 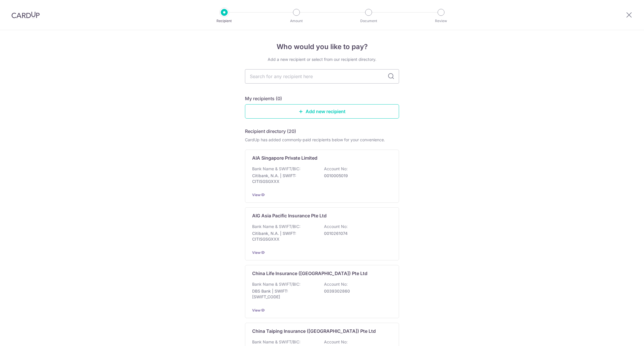 I want to click on h5: My recipients (0), so click(x=263, y=98).